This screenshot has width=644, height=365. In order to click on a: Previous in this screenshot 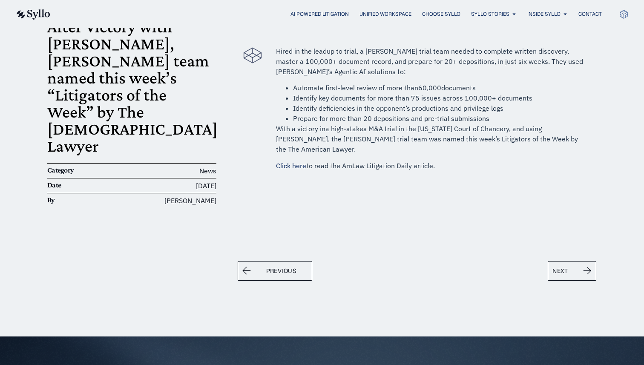, I will do `click(275, 271)`.